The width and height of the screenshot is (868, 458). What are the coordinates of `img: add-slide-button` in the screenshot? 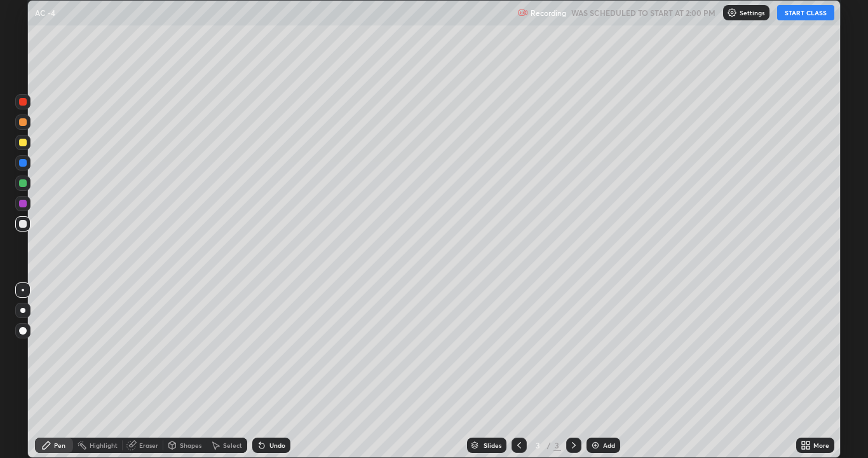 It's located at (595, 445).